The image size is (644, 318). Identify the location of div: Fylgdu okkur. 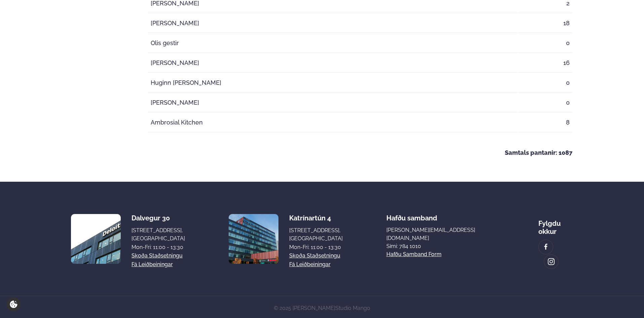
(556, 225).